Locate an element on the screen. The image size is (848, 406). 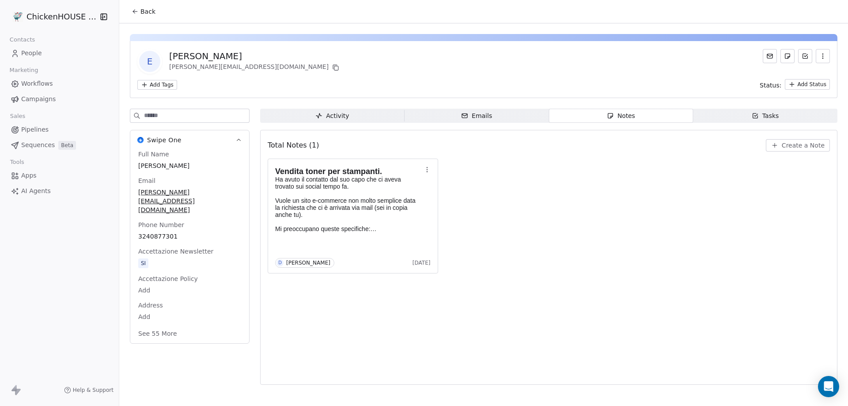
span: 3240877301 is located at coordinates (190, 236).